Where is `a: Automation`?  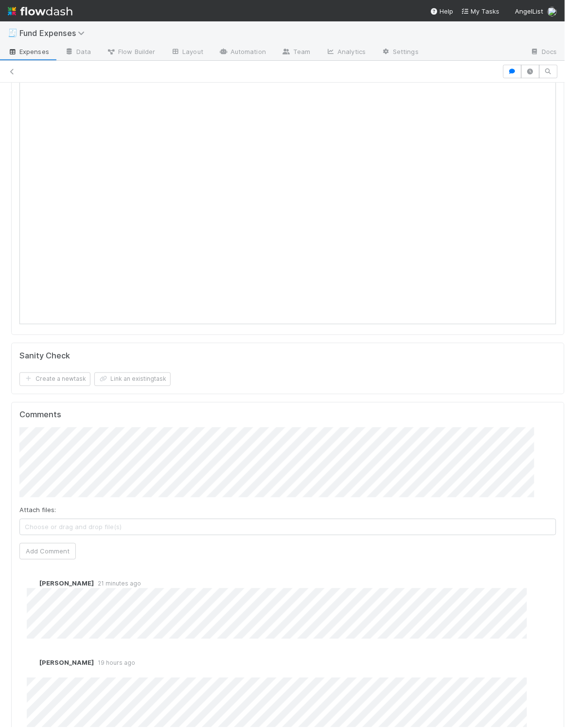
a: Automation is located at coordinates (243, 52).